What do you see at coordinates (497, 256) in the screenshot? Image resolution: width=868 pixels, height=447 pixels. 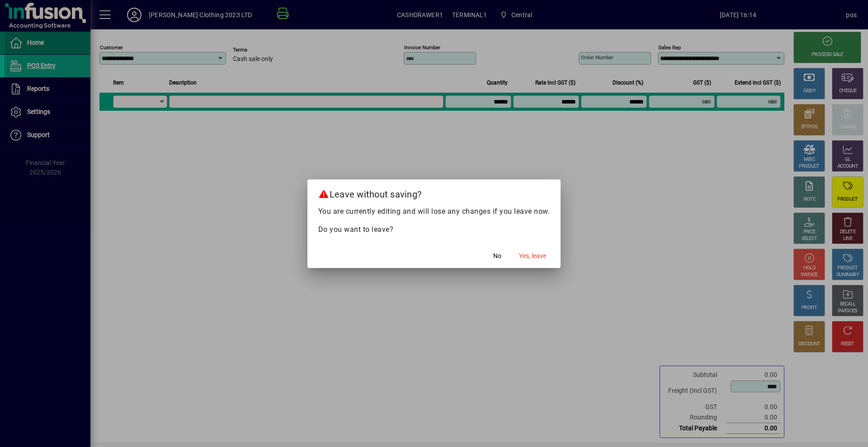 I see `button: No` at bounding box center [497, 256].